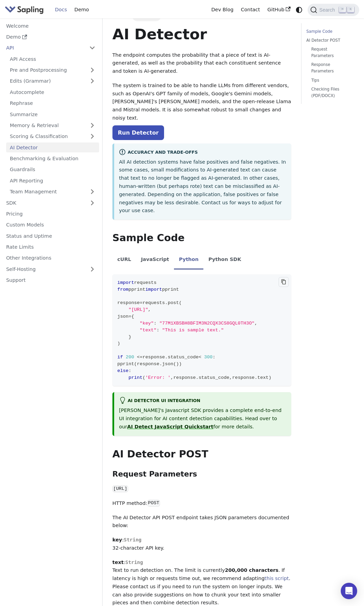 This screenshot has width=364, height=606. What do you see at coordinates (330, 93) in the screenshot?
I see `a: Checking Files (PDF/DOCX)` at bounding box center [330, 93].